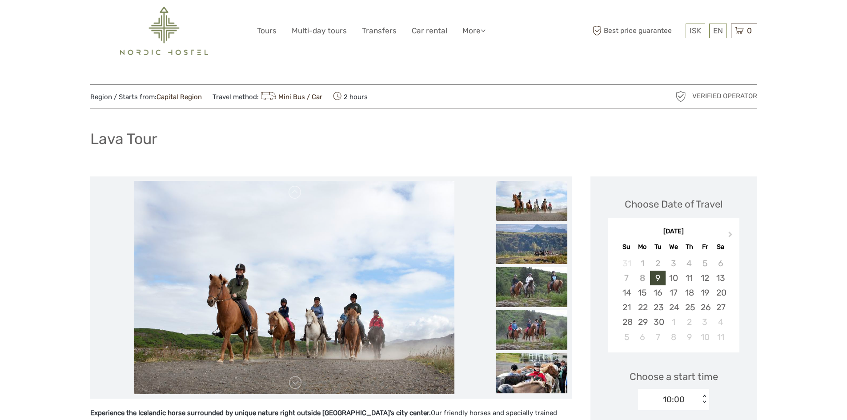  I want to click on img: 0258abce9c31461fa5870a95e2615373_slider_thumbnail.jpg, so click(532, 244).